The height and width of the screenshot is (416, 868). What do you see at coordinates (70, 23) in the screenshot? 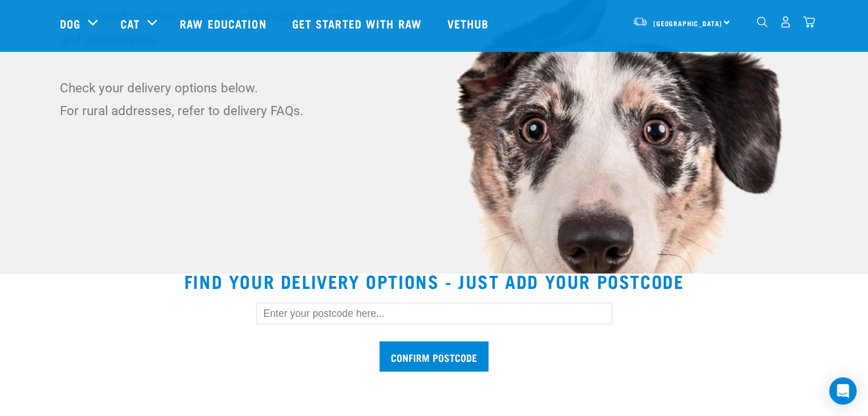
I see `a: Dog` at bounding box center [70, 23].